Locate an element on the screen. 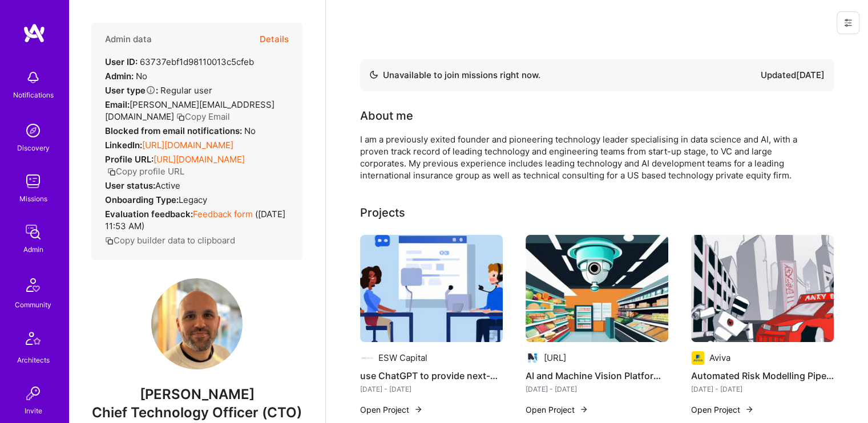 The width and height of the screenshot is (868, 423). strong: User ID: is located at coordinates (121, 61).